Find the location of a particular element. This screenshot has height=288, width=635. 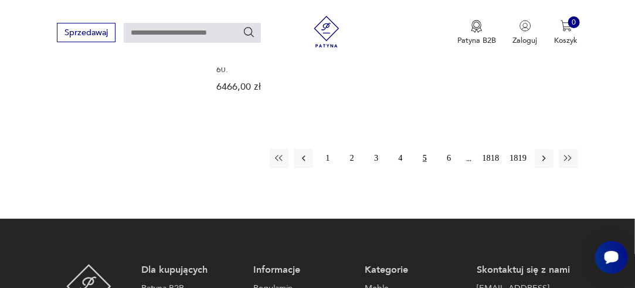

p: Patyna B2B is located at coordinates (476, 40).